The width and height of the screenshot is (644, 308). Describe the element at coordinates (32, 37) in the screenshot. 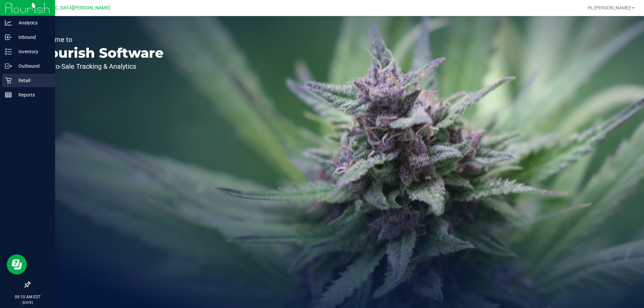

I see `p: Inbound` at that location.